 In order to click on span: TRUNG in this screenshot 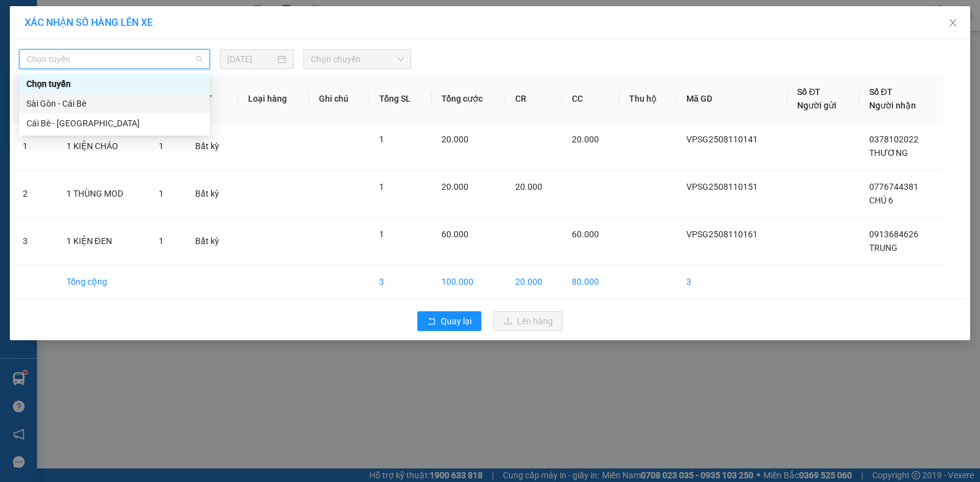, I will do `click(883, 248)`.